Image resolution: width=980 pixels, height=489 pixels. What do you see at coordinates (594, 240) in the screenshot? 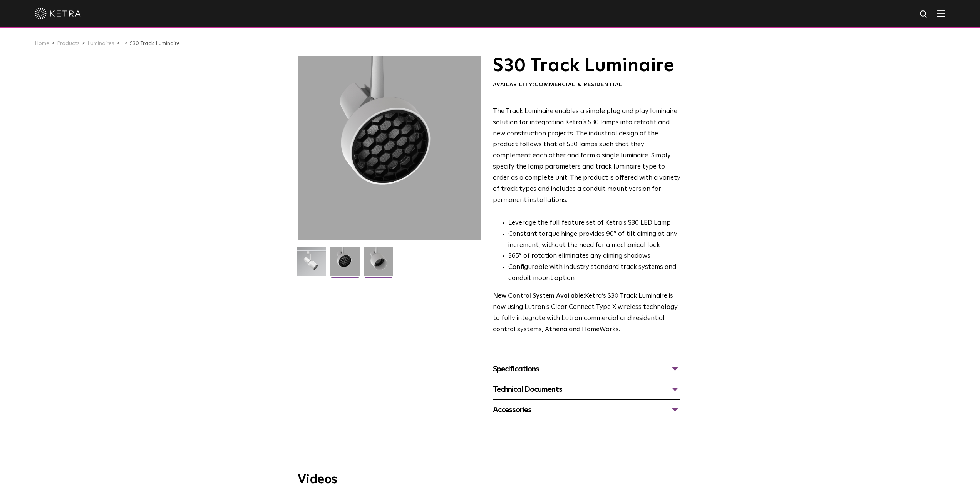
I see `li: Constant torque hinge provides 90° of tilt aiming at any increment, without the need for a mechan...` at bounding box center [594, 240].